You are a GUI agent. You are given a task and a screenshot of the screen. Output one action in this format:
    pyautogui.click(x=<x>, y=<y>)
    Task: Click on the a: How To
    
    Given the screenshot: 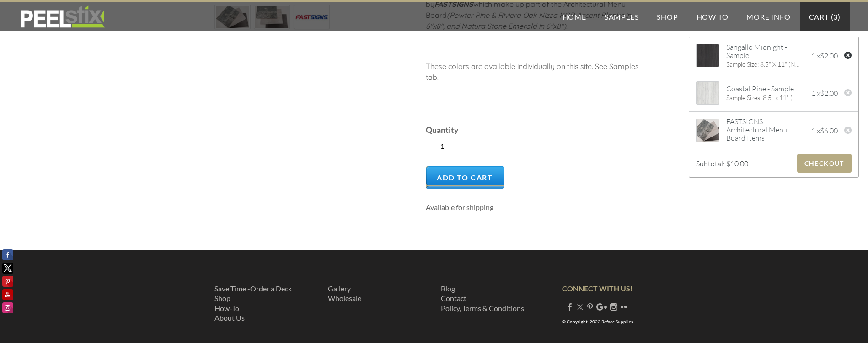 What is the action you would take?
    pyautogui.click(x=712, y=16)
    